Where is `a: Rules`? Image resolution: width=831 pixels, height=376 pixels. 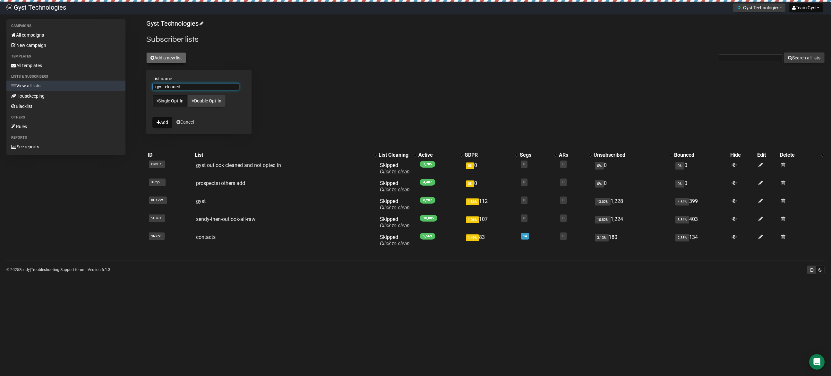
a: Rules is located at coordinates (66, 126).